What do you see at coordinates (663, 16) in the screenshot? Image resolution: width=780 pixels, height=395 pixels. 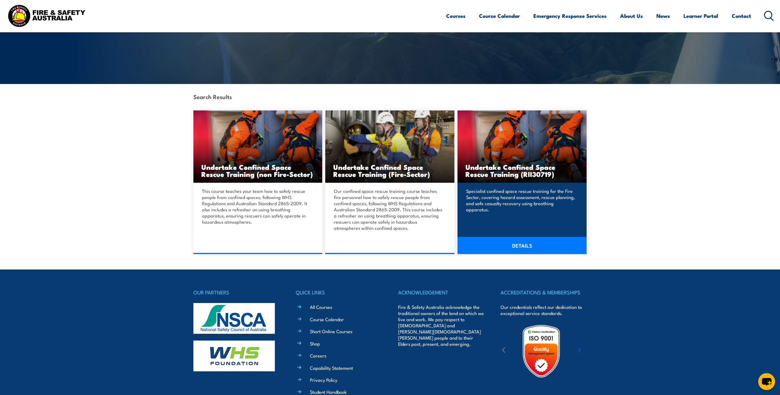 I see `a: News` at bounding box center [663, 16].